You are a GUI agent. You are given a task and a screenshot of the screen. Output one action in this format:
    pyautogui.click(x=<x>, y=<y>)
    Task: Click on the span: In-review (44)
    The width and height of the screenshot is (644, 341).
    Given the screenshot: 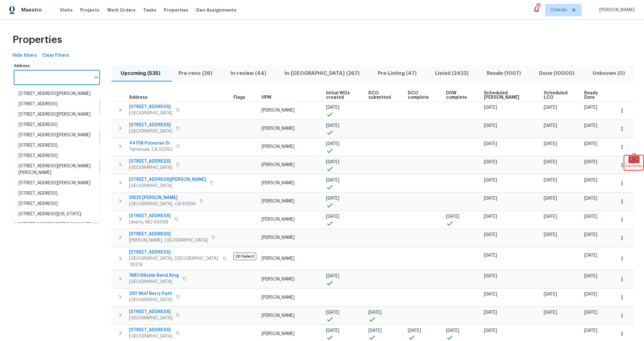 What is the action you would take?
    pyautogui.click(x=249, y=73)
    